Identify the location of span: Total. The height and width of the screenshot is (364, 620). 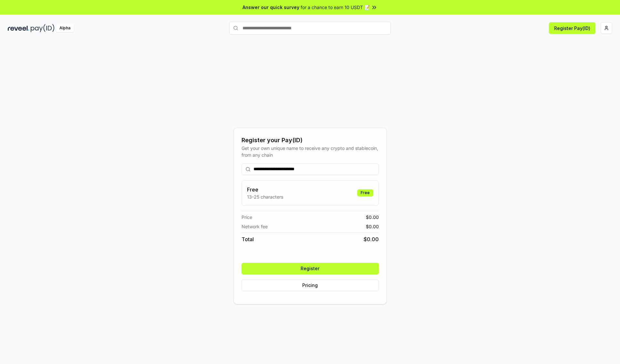
(248, 240).